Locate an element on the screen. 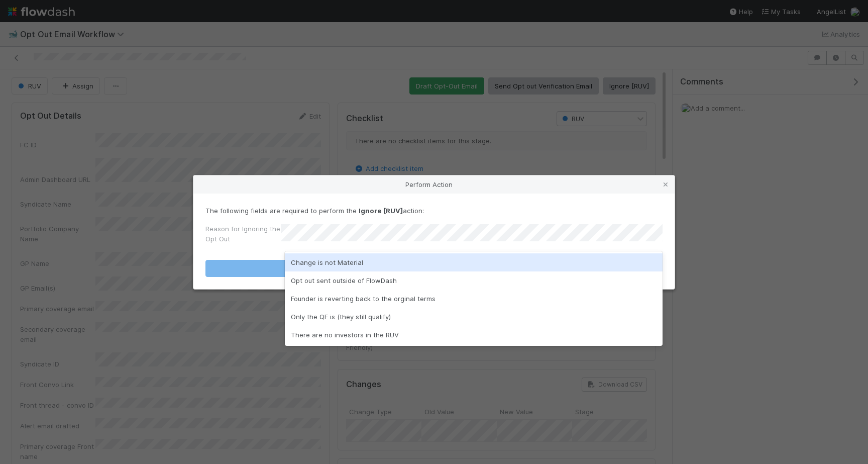 The height and width of the screenshot is (464, 868). label: Reason for Ignoring the Opt Out is located at coordinates (244, 234).